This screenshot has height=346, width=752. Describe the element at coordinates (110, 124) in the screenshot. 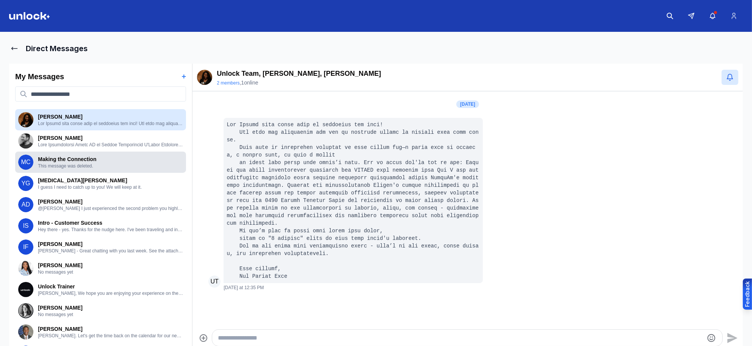

I see `p: Lor Ipsumd sita conse adip el seddoeius tem inci! Utl etdo mag aliquaenim adm ven qu nostrude ull...` at that location.